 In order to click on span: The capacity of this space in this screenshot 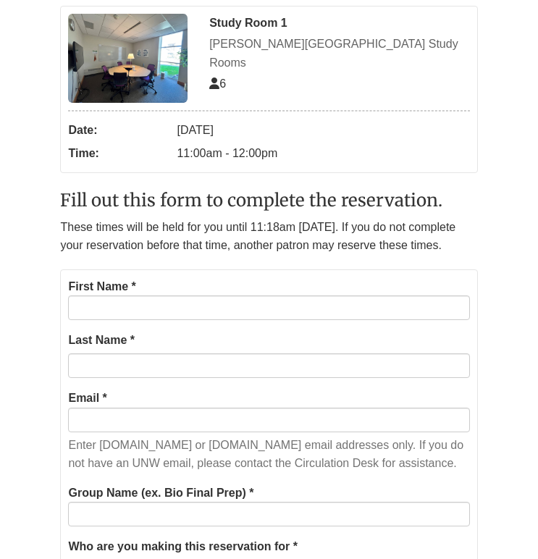, I will do `click(217, 83)`.